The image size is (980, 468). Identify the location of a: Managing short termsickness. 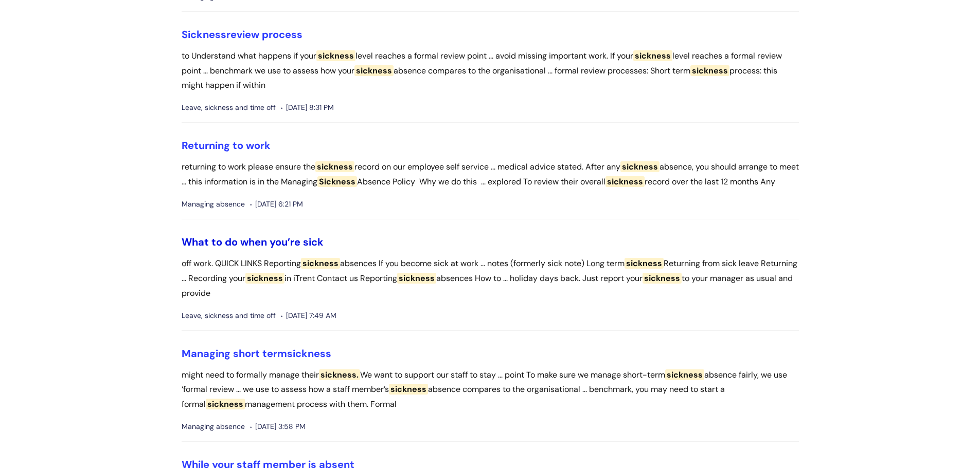
(256, 353).